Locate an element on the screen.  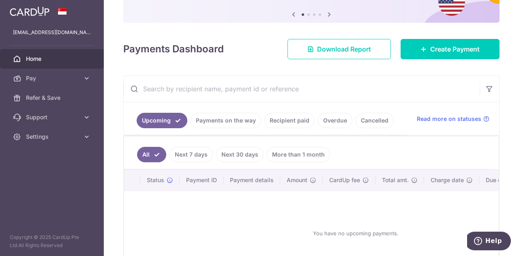
a: Create Payment is located at coordinates (450, 49).